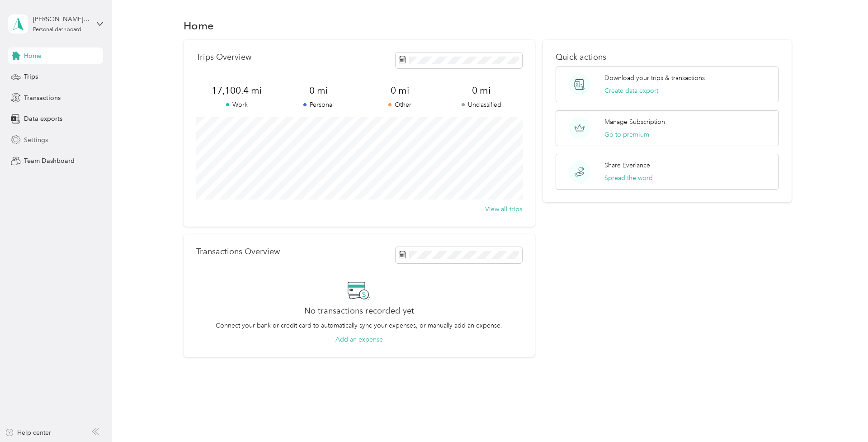  I want to click on span: Data exports, so click(43, 118).